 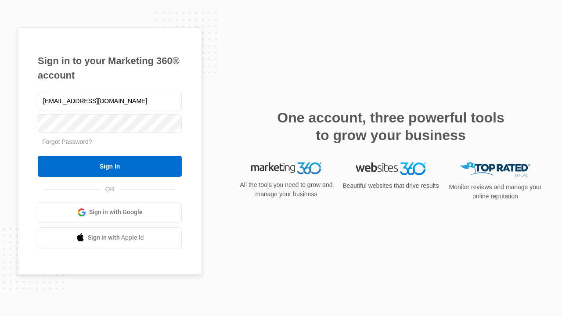 I want to click on p: All the tools you need to grow and manage your business, so click(x=286, y=190).